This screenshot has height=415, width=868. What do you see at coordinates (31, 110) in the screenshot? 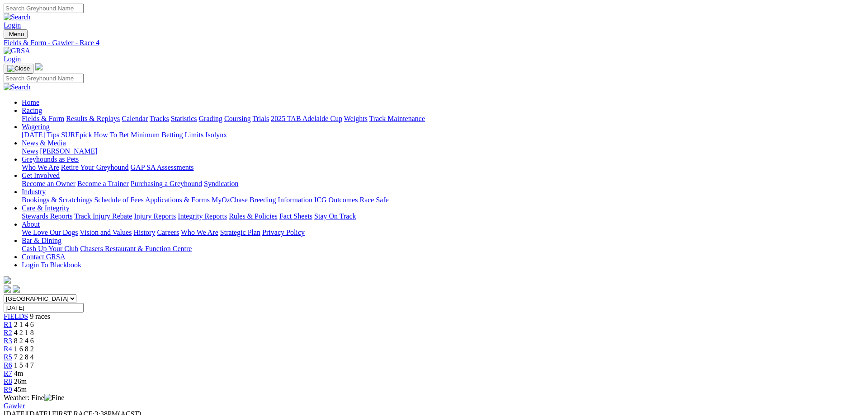
I see `a: Racing` at bounding box center [31, 110].